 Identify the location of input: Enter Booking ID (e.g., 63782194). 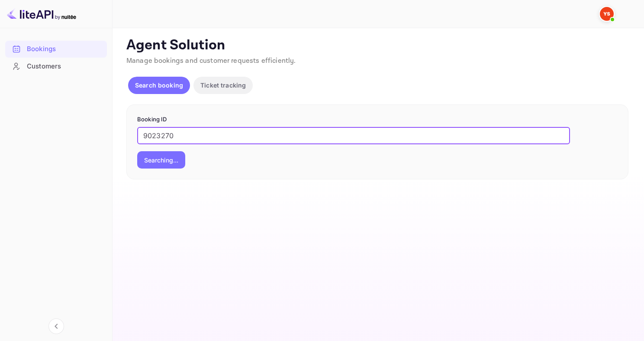
(354, 136).